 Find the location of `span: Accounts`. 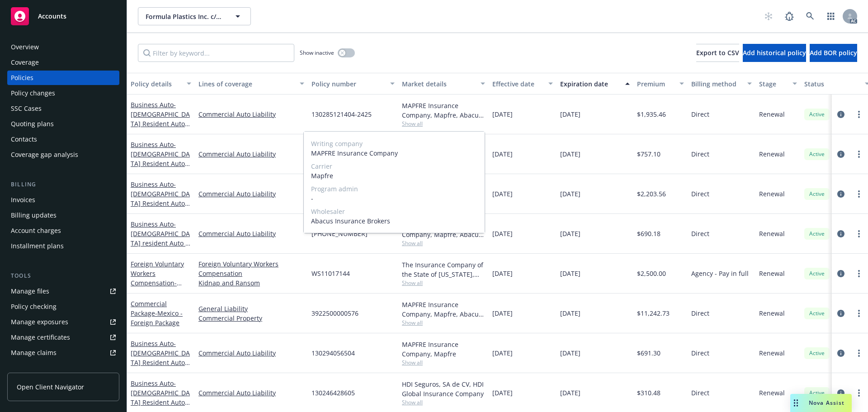

span: Accounts is located at coordinates (52, 16).